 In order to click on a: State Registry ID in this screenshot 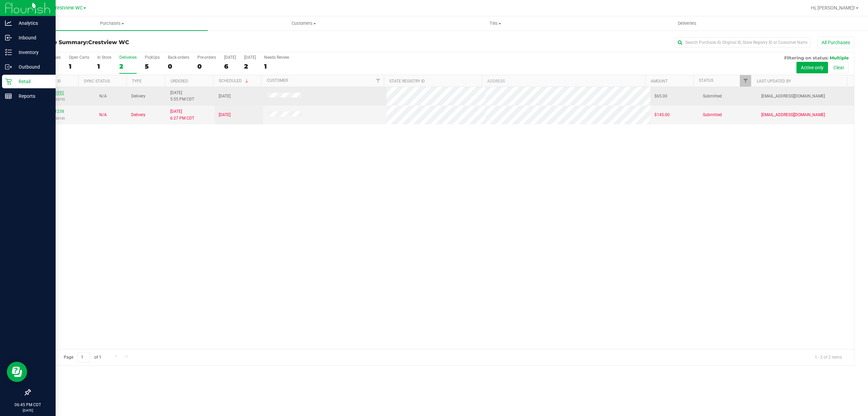, I will do `click(407, 81)`.